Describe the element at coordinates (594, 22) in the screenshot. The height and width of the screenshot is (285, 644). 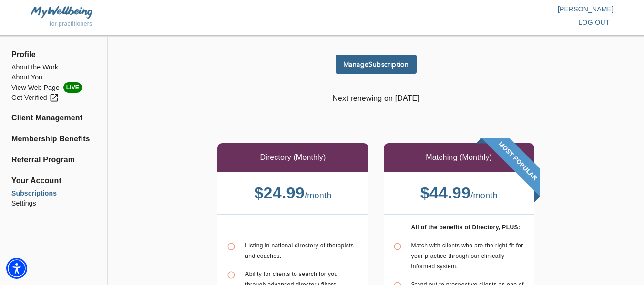
I see `span: log out` at that location.